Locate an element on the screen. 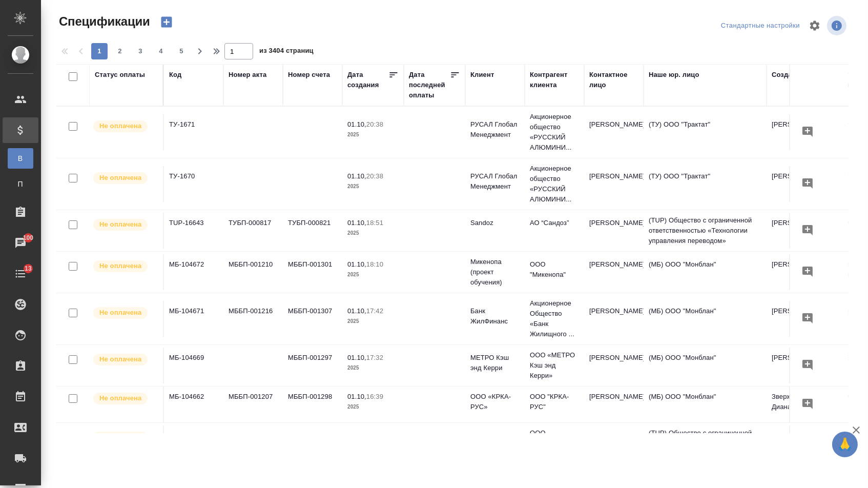 This screenshot has height=488, width=868. p: 18:51 is located at coordinates (374, 222).